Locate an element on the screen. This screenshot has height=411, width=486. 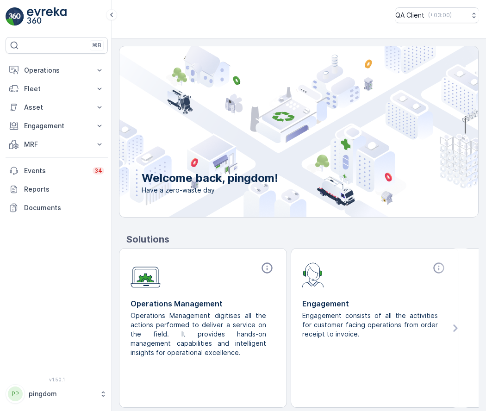
span: Have a zero-waste day is located at coordinates (210, 190).